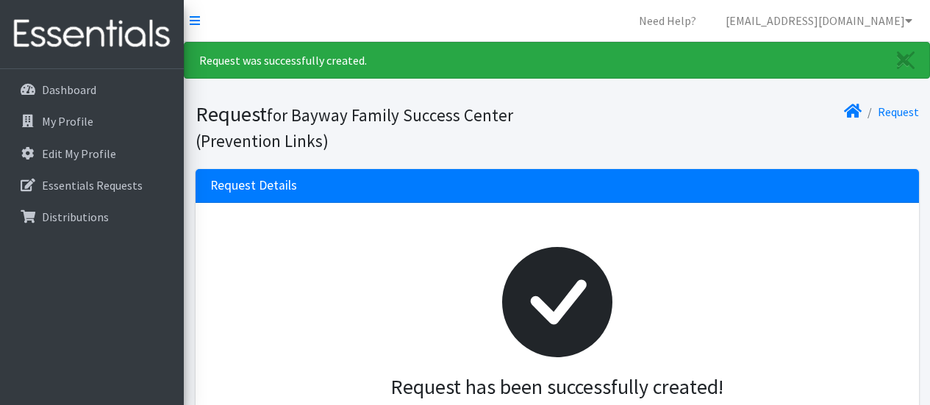 The image size is (930, 405). Describe the element at coordinates (254, 185) in the screenshot. I see `h3: Request Details` at that location.